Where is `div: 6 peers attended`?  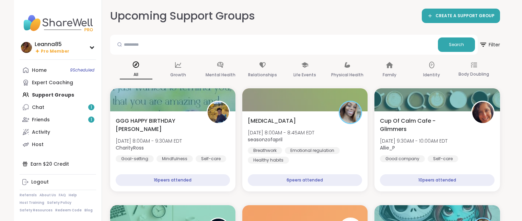
div: 6 peers attended is located at coordinates (305, 180).